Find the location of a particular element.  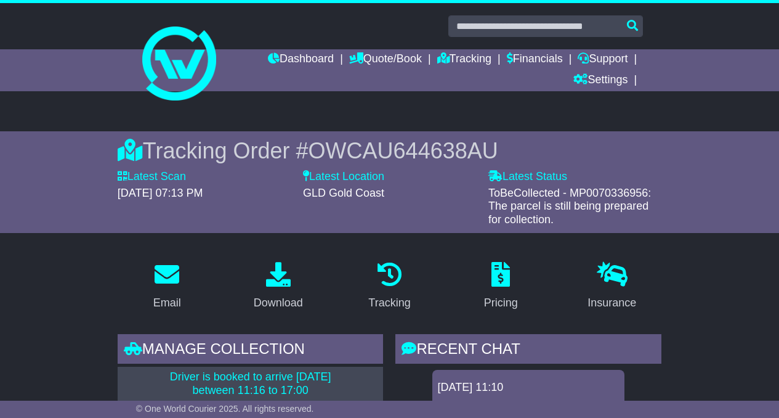

div: Insurance is located at coordinates (612, 303).